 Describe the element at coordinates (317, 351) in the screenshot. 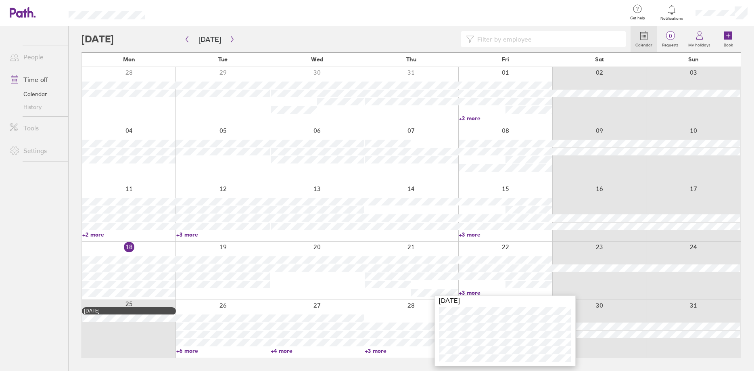

I see `a: +4 more` at that location.